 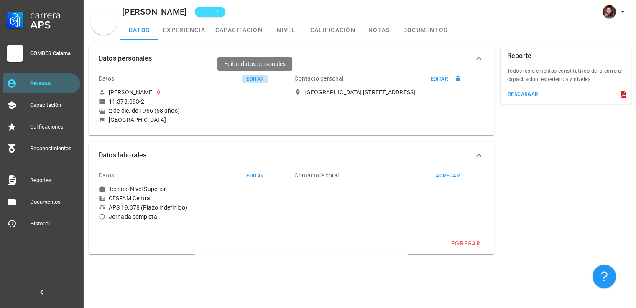 I want to click on div: Carrera, so click(x=53, y=15).